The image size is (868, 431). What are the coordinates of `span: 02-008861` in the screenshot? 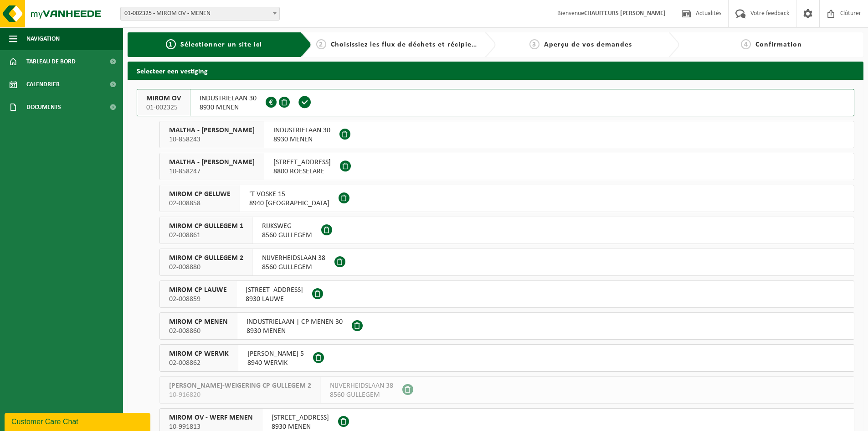 It's located at (206, 235).